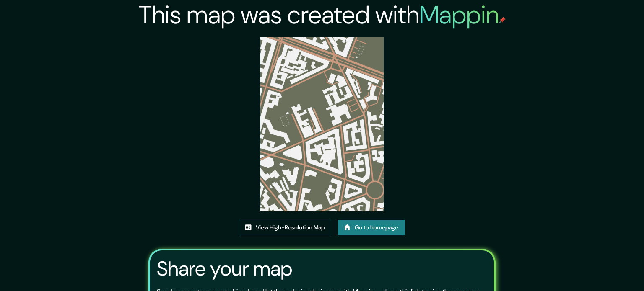  I want to click on h3: Share your map, so click(224, 269).